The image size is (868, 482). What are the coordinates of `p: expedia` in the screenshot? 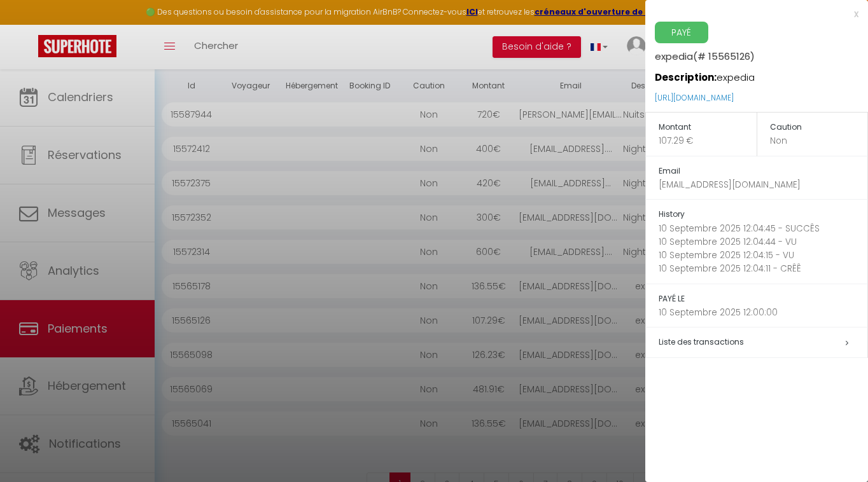 It's located at (761, 73).